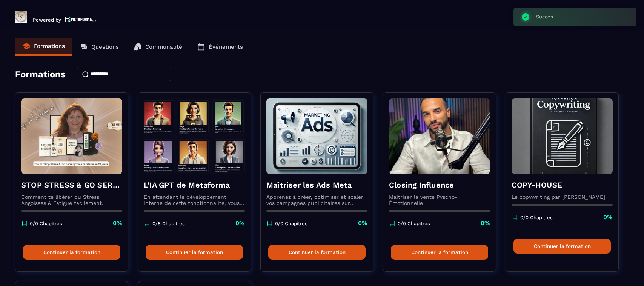  I want to click on h4: L'IA GPT de Metaforma, so click(194, 185).